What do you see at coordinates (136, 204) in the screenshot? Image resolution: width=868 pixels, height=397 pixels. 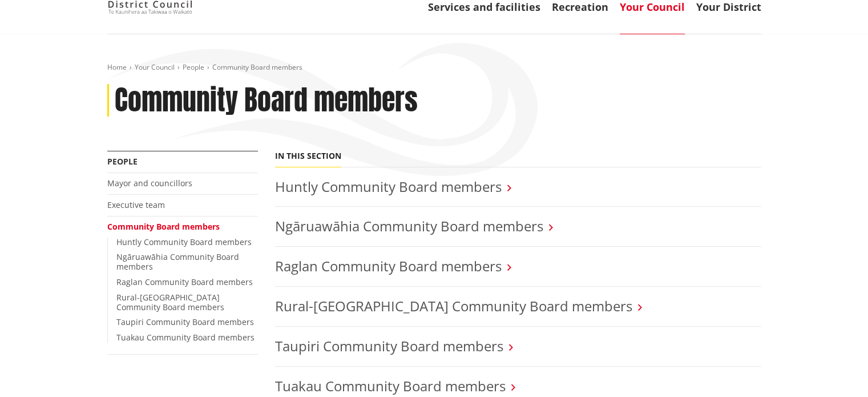 I see `a: Executive team` at bounding box center [136, 204].